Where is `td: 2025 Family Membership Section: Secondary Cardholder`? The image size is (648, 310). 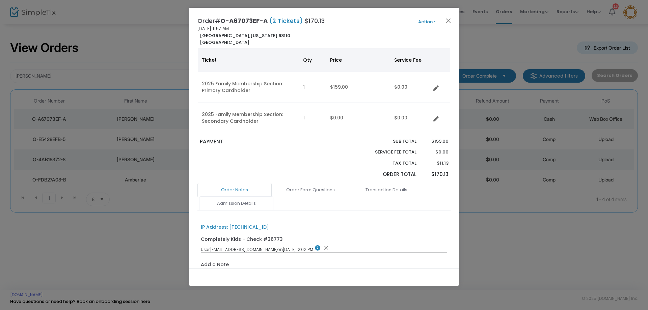 td: 2025 Family Membership Section: Secondary Cardholder is located at coordinates (249, 118).